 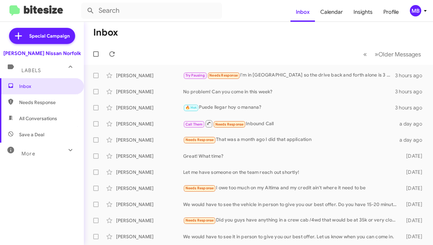 What do you see at coordinates (31, 70) in the screenshot?
I see `span: Labels` at bounding box center [31, 70].